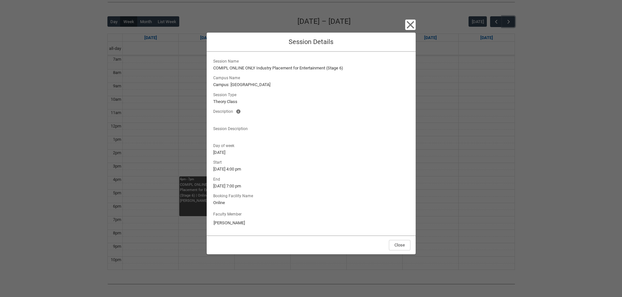  Describe the element at coordinates (227, 61) in the screenshot. I see `span: Session Name` at that location.